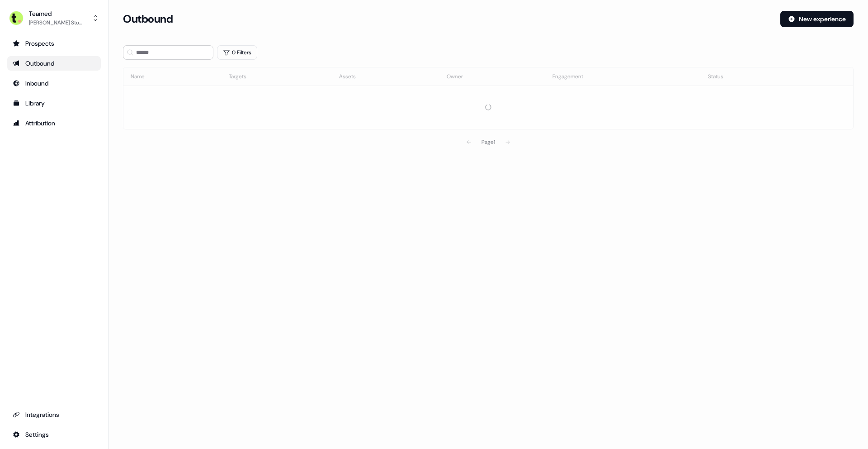  Describe the element at coordinates (54, 84) in the screenshot. I see `a: Go to Inbound` at that location.